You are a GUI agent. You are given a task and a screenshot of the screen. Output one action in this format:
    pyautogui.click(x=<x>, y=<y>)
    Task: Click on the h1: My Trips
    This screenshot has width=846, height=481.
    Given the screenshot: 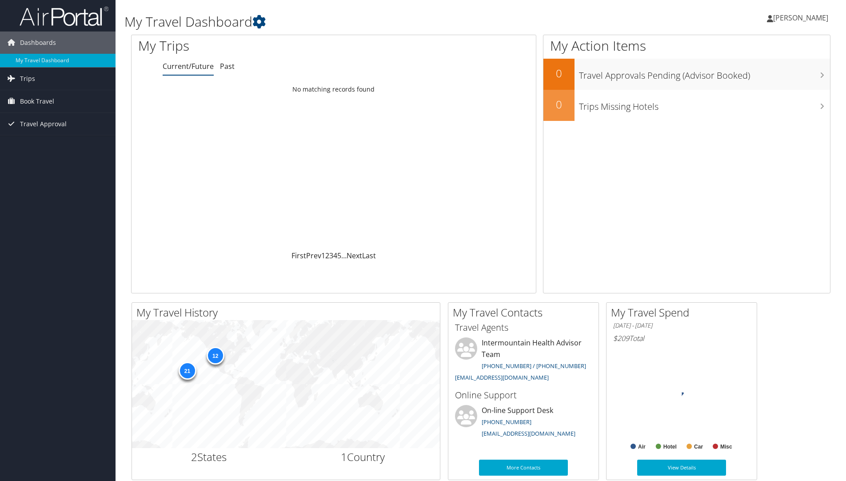 What is the action you would take?
    pyautogui.click(x=249, y=46)
    